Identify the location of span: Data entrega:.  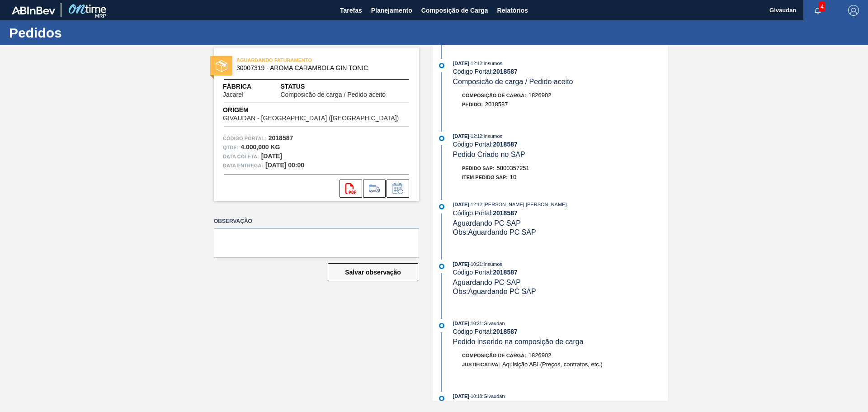
(243, 166).